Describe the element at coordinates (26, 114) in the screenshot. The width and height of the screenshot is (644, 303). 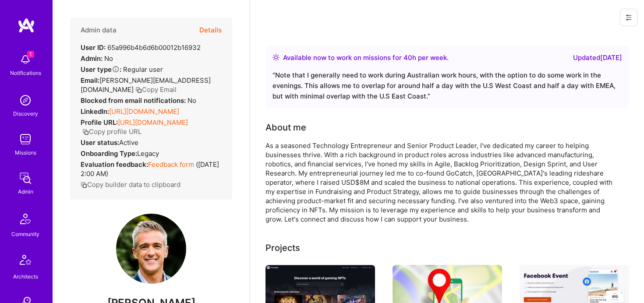
I see `div: Discovery` at that location.